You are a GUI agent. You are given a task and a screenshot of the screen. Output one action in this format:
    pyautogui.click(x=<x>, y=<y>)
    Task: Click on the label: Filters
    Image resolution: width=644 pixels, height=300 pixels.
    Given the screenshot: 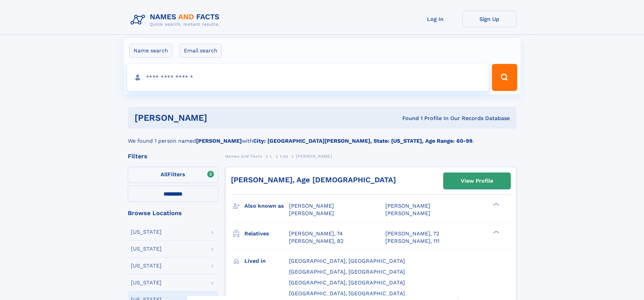 What is the action you would take?
    pyautogui.click(x=173, y=175)
    